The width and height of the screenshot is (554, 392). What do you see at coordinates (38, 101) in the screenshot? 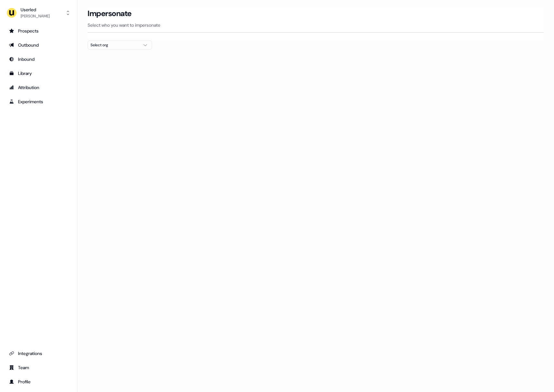
I see `a: Go to experiments` at bounding box center [38, 101].